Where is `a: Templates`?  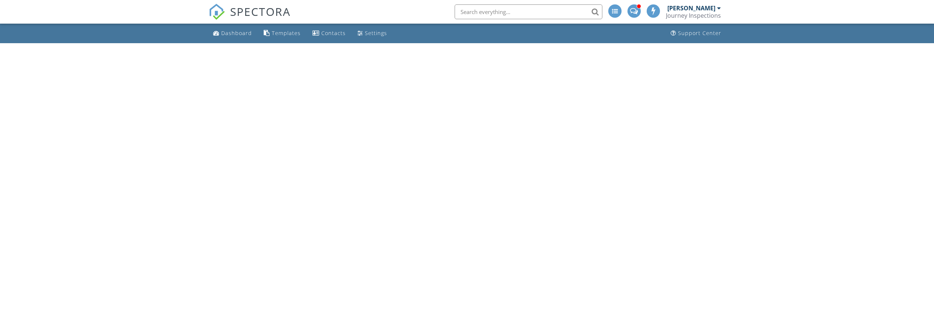
a: Templates is located at coordinates (282, 33).